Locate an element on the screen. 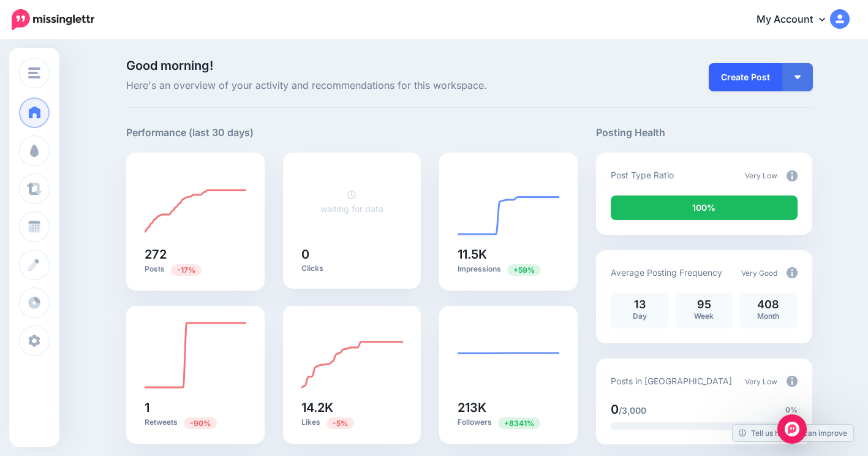 Image resolution: width=868 pixels, height=456 pixels. span: Here's an overview of your activity and recommendations for this workspace. is located at coordinates (351, 86).